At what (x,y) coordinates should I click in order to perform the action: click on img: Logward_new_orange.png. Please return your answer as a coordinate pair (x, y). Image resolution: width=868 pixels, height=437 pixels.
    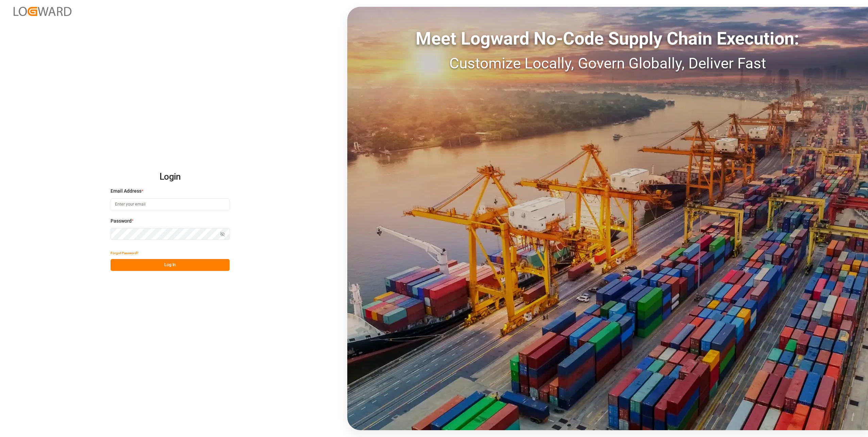
    Looking at the image, I should click on (43, 11).